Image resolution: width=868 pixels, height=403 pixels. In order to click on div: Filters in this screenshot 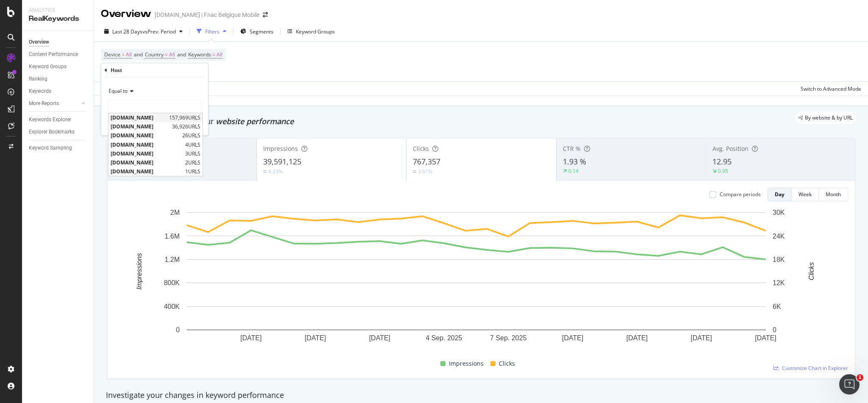, I will do `click(213, 31)`.